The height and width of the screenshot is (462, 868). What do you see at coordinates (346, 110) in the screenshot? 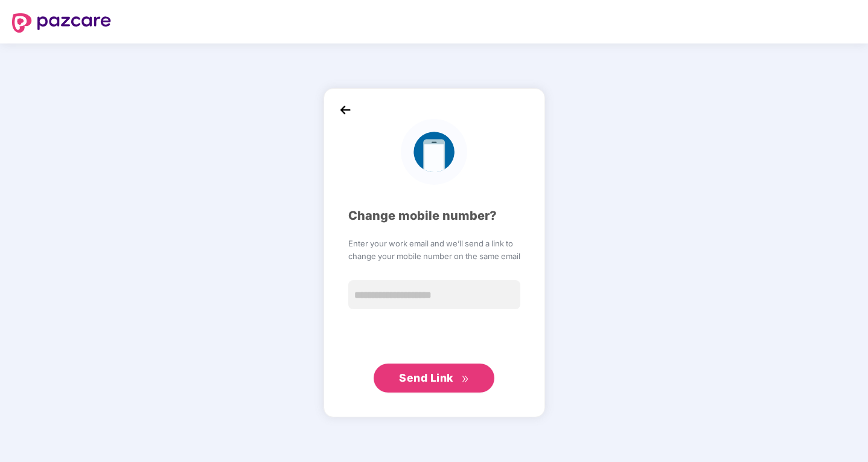
I see `img: back_icon` at bounding box center [346, 110].